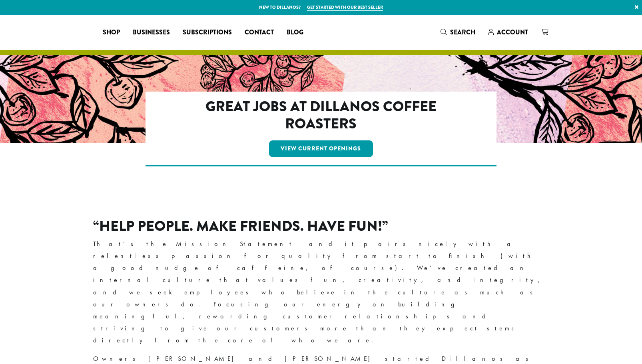  I want to click on span: Subscriptions, so click(207, 32).